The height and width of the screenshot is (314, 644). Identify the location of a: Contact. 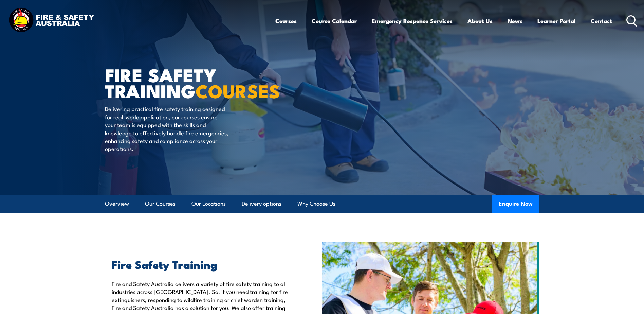
(601, 21).